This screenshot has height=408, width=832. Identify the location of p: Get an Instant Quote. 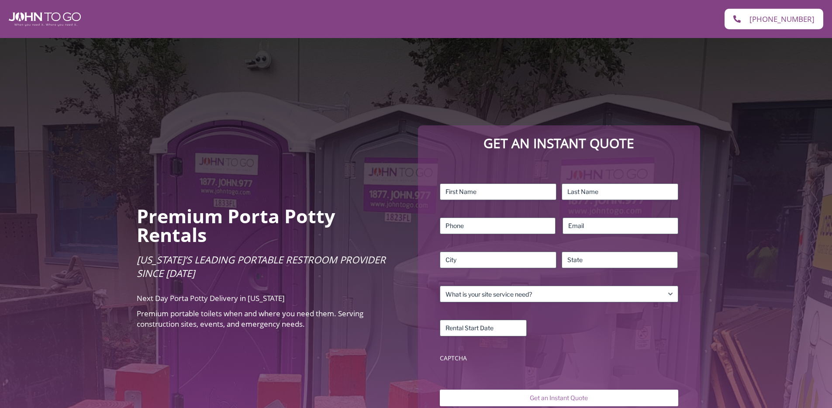
(559, 143).